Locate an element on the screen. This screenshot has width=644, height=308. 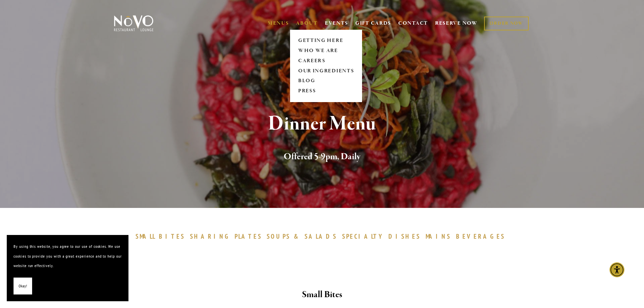
span: SOUPS is located at coordinates (279, 236).